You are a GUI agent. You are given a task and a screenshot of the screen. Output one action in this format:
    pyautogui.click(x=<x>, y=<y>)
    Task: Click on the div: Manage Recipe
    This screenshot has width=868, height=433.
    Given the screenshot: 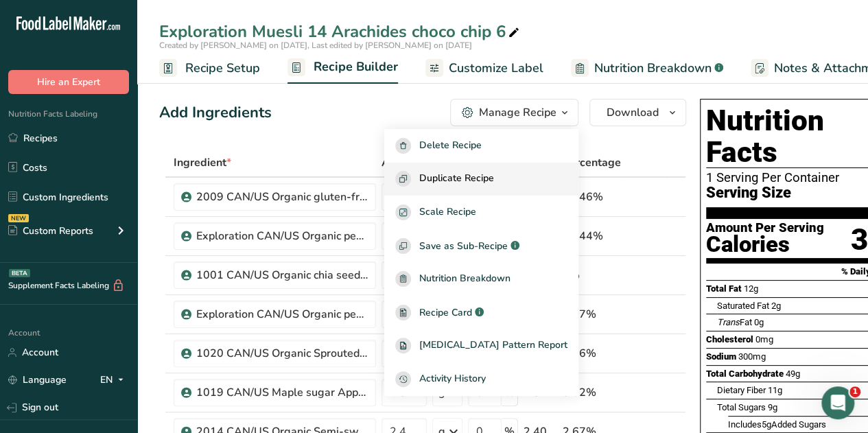 What is the action you would take?
    pyautogui.click(x=517, y=113)
    